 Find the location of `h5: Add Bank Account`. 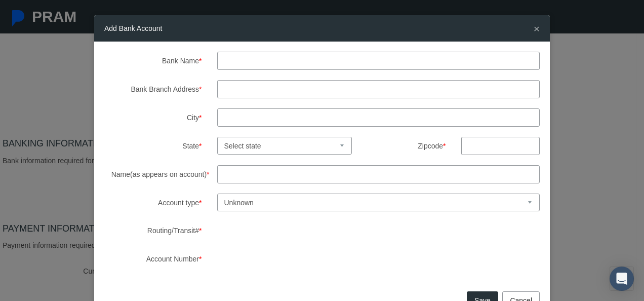

h5: Add Bank Account is located at coordinates (133, 29).